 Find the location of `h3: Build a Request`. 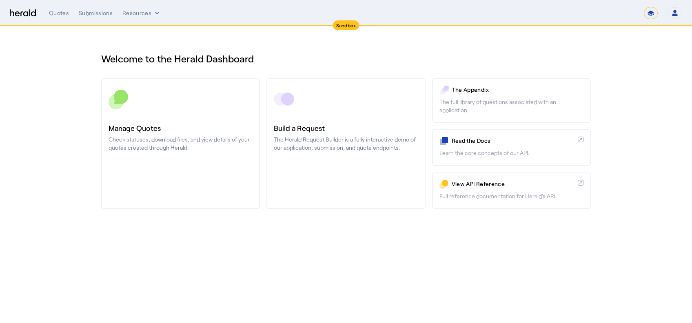

h3: Build a Request is located at coordinates (346, 128).